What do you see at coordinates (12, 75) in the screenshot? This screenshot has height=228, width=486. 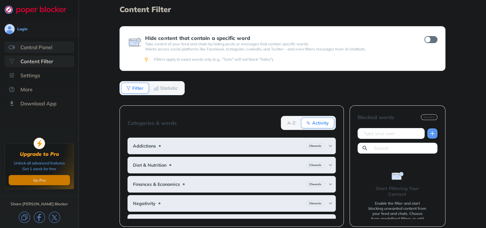 I see `img: settings.svg` at bounding box center [12, 75].